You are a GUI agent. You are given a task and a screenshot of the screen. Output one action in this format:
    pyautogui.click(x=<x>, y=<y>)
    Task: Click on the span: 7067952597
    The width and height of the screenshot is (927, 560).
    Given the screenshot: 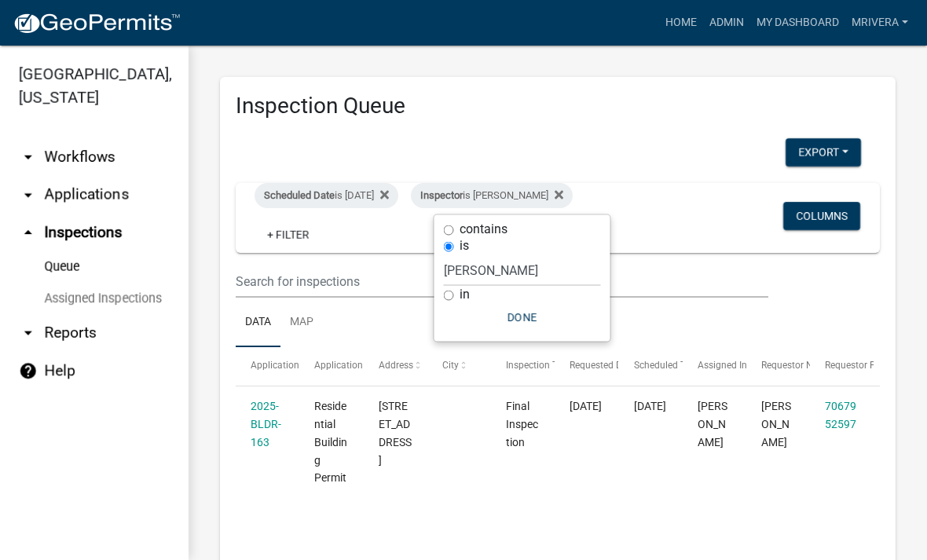 What is the action you would take?
    pyautogui.click(x=841, y=415)
    